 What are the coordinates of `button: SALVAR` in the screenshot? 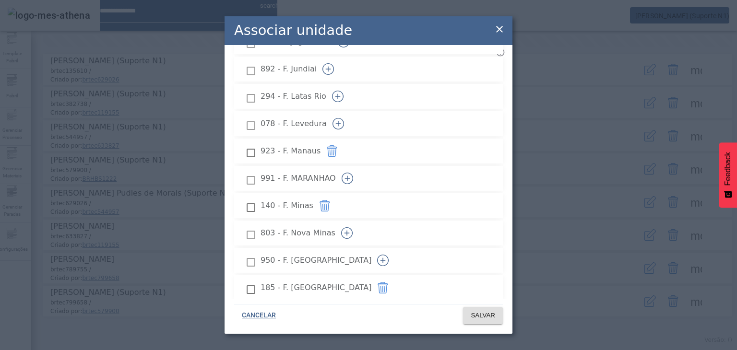 It's located at (483, 316).